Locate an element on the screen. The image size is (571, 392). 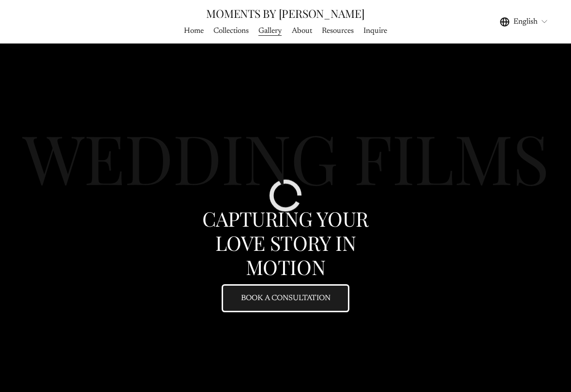
span: Gallery is located at coordinates (270, 31).